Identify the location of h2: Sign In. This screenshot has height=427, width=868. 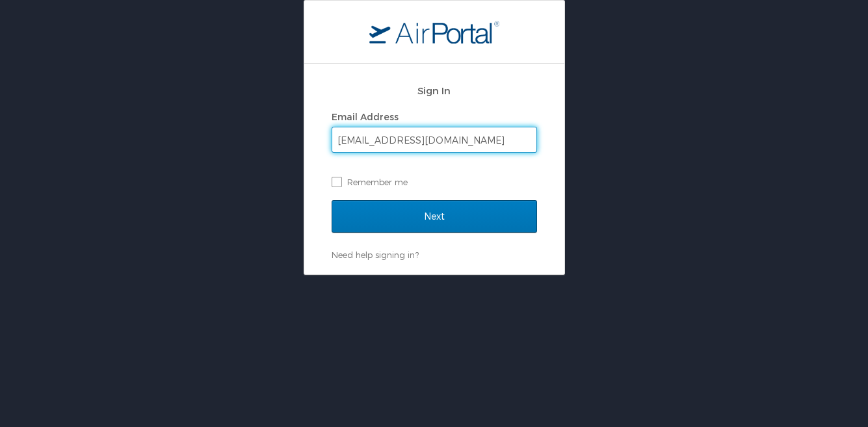
(434, 90).